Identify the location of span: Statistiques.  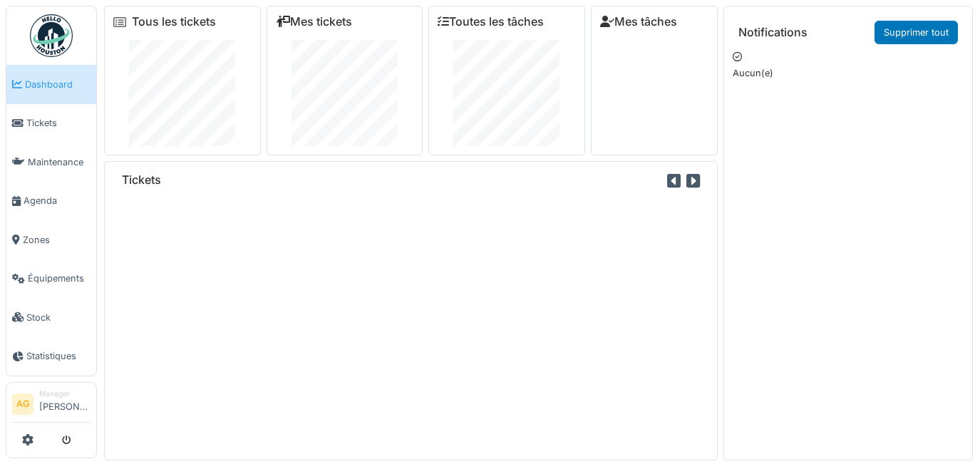
(59, 355).